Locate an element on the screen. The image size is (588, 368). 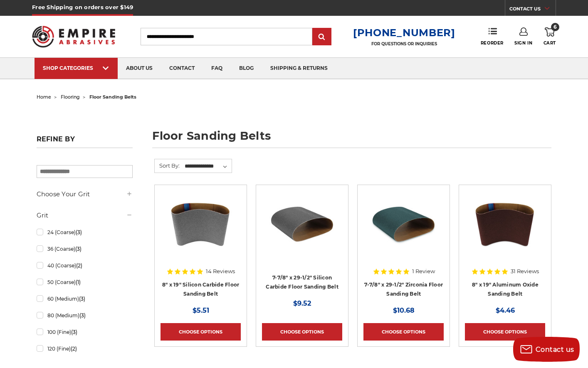
span: $4.46 is located at coordinates (505, 310).